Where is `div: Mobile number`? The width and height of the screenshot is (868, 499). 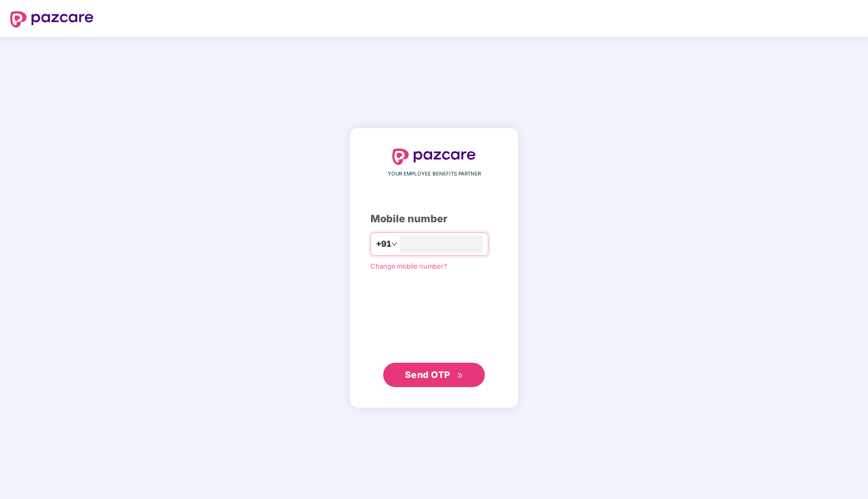
div: Mobile number is located at coordinates (434, 219).